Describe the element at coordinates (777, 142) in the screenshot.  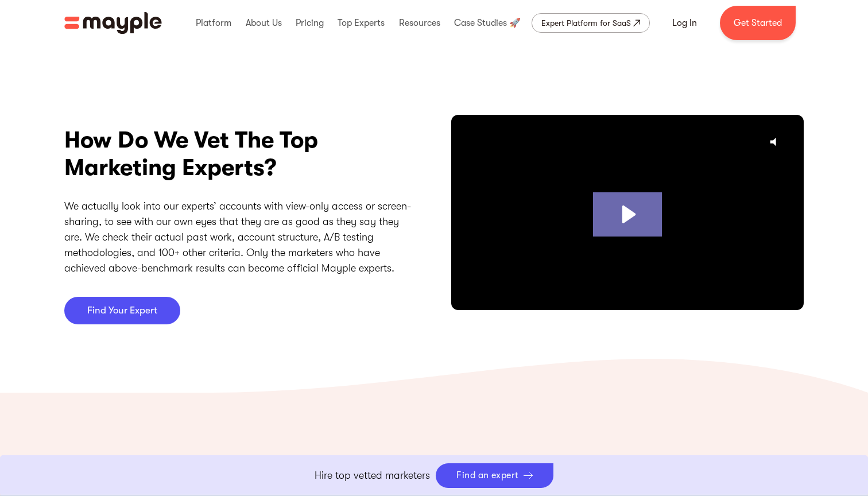
I see `button: Click for sound` at that location.